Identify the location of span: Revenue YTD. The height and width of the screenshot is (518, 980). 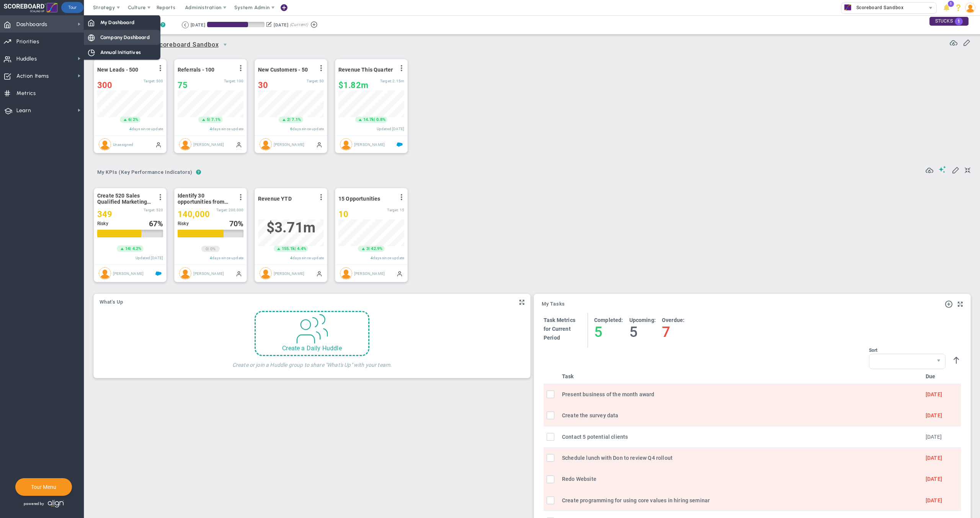
(275, 199).